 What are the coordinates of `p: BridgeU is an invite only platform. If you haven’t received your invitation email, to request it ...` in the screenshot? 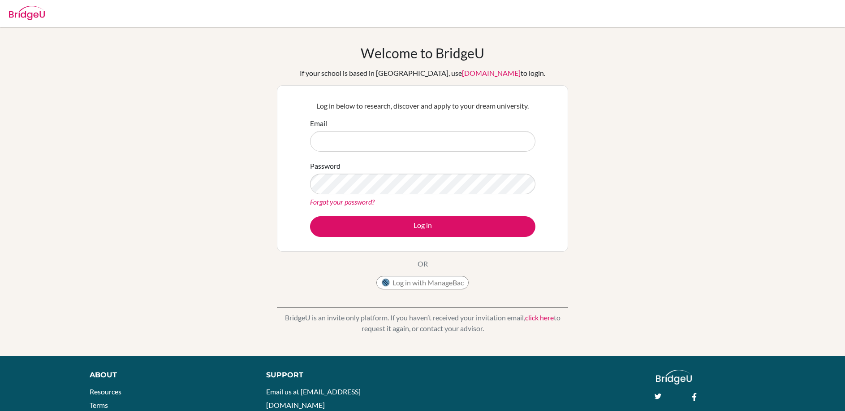 It's located at (423, 323).